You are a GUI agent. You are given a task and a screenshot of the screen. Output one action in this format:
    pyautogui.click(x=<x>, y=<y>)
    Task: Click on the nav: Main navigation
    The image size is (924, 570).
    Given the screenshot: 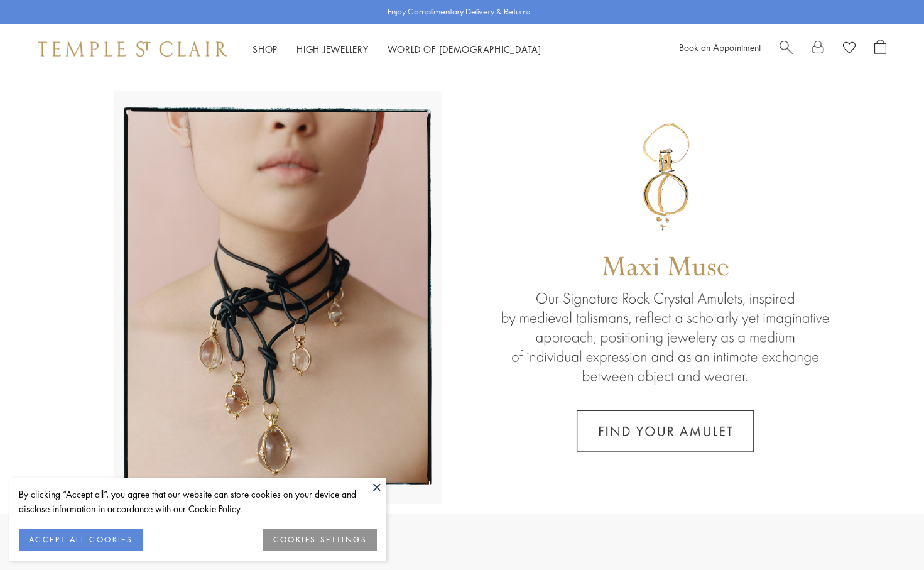 What is the action you would take?
    pyautogui.click(x=397, y=49)
    